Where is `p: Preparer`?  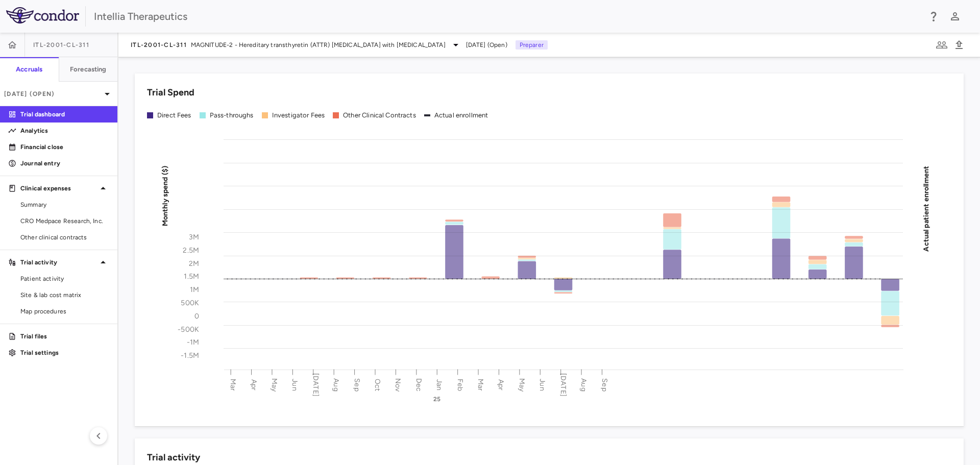 p: Preparer is located at coordinates (531, 45).